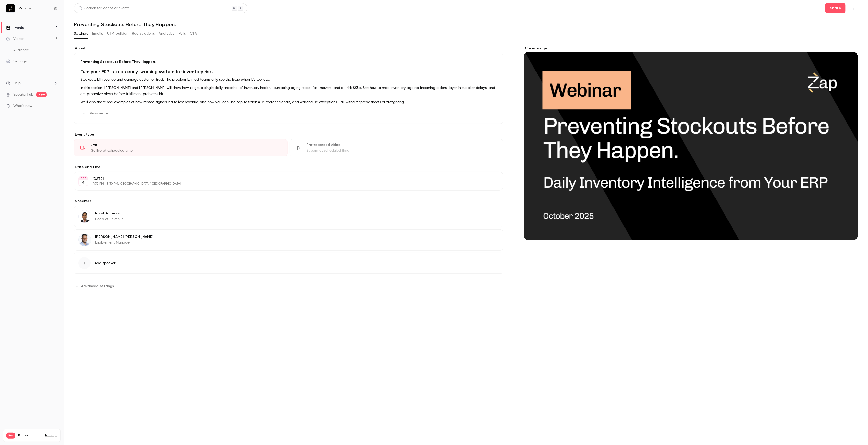 The width and height of the screenshot is (868, 445). I want to click on span: Help, so click(17, 83).